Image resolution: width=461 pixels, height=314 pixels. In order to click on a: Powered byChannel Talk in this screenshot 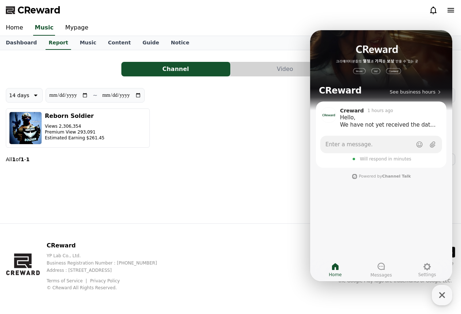, I will do `click(71, 146)`.